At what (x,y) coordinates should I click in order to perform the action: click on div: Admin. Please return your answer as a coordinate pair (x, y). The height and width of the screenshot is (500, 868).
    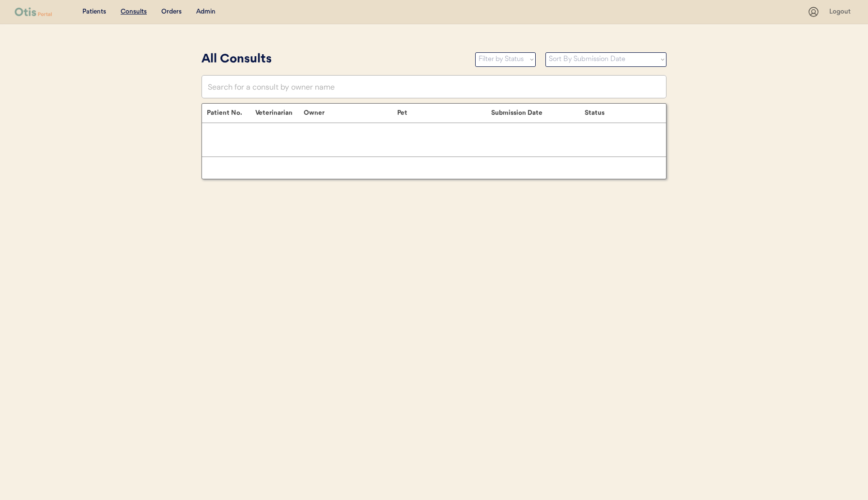
    Looking at the image, I should click on (206, 12).